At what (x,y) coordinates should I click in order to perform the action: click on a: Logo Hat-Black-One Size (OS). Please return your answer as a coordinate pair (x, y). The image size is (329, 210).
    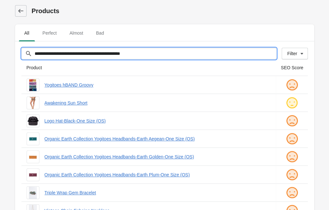
    Looking at the image, I should click on (158, 121).